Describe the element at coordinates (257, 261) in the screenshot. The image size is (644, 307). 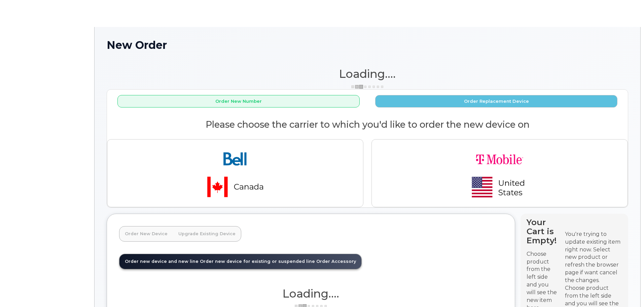
I see `span: Order new device for existing or suspended line` at that location.